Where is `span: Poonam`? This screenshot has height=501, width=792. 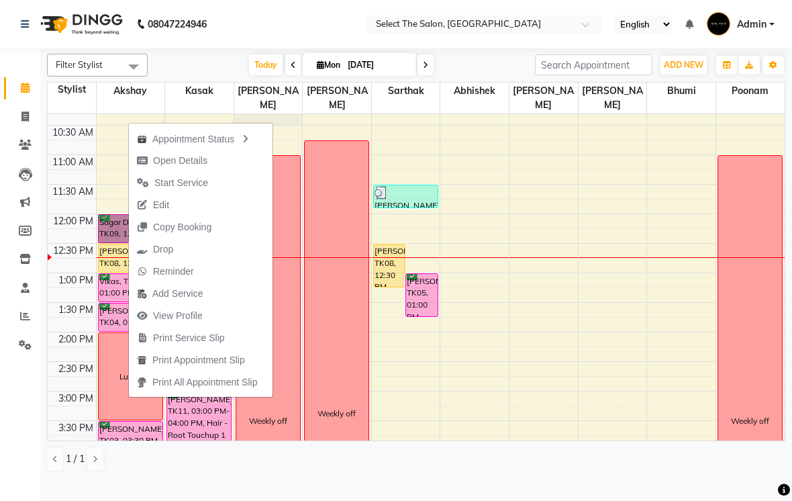
span: Poonam is located at coordinates (751, 91).